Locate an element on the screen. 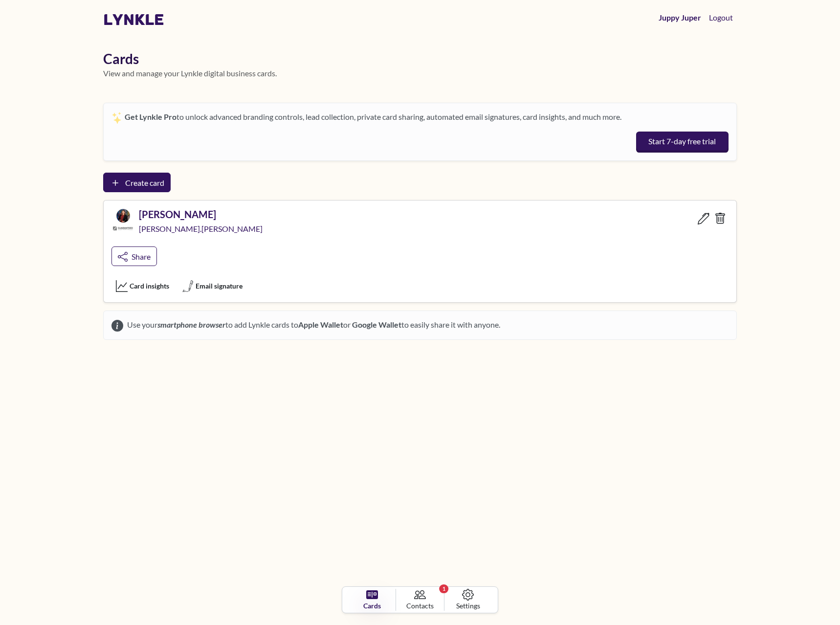 The width and height of the screenshot is (840, 625). span: Create card is located at coordinates (144, 183).